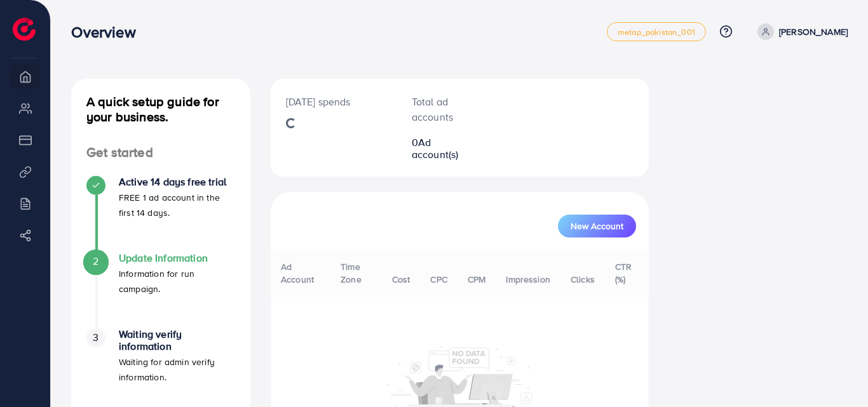  What do you see at coordinates (656, 32) in the screenshot?
I see `span: metap_pakistan_001` at bounding box center [656, 32].